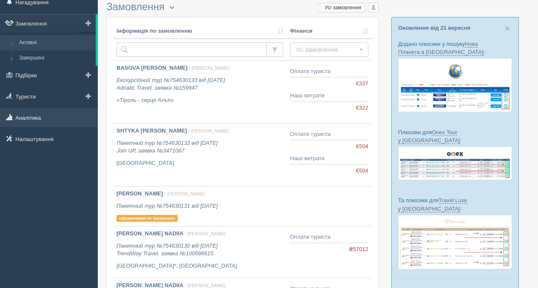 The height and width of the screenshot is (288, 538). I want to click on p: Додано плюсики у пошуку :, so click(455, 48).